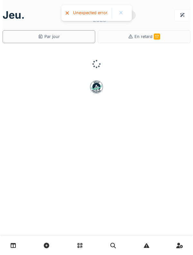 This screenshot has height=255, width=193. I want to click on img: badge-BVDL4wpA.svg, so click(97, 87).